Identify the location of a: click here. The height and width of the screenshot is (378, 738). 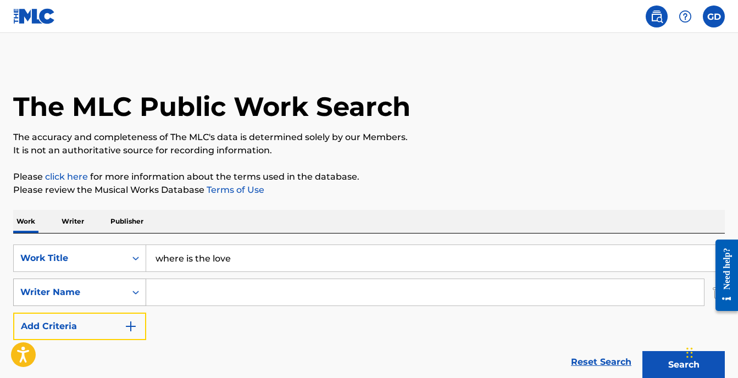
(66, 176).